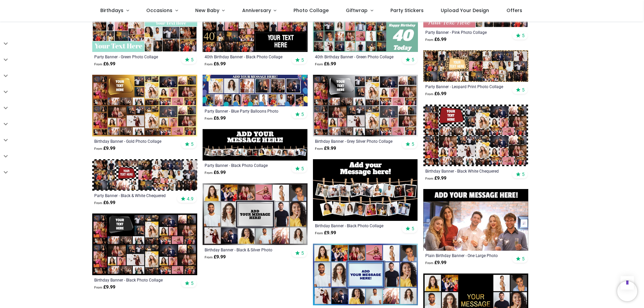  Describe the element at coordinates (135, 141) in the screenshot. I see `div: Birthday Banner - Gold Photo Collage` at that location.